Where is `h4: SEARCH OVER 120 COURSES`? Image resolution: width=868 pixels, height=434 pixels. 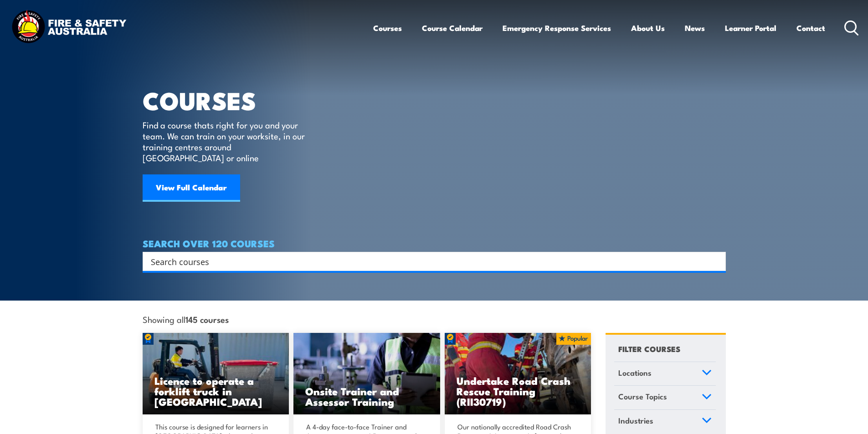
h4: SEARCH OVER 120 COURSES is located at coordinates (434, 243).